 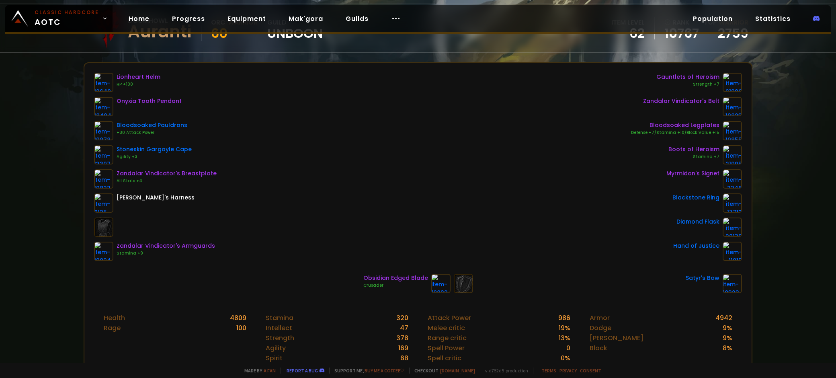 What do you see at coordinates (152, 125) in the screenshot?
I see `div: Bloodsoaked Pauldrons` at bounding box center [152, 125].